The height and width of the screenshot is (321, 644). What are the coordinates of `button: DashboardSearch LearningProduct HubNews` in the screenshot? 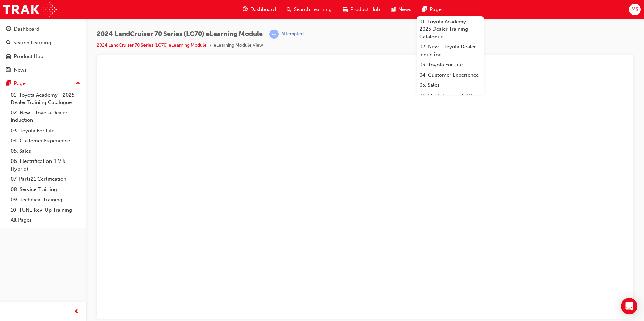 It's located at (43, 50).